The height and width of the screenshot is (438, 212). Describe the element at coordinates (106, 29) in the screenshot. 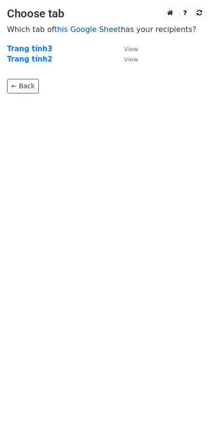

I see `p: Which tab of has your recipients?` at that location.